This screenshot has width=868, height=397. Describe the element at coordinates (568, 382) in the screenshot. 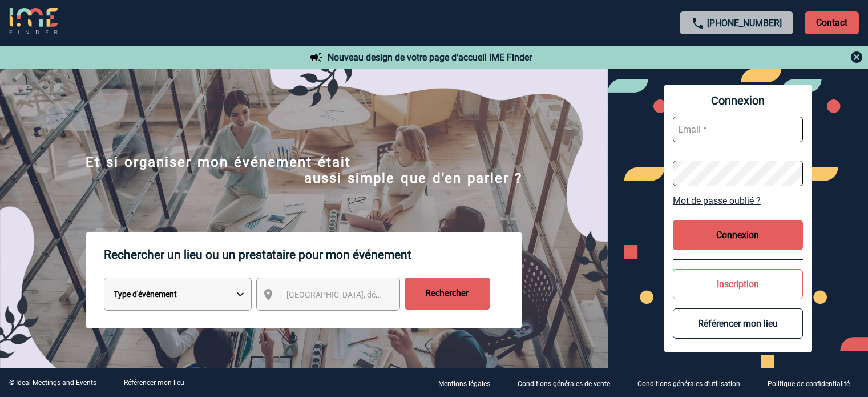

I see `a: Conditions générales de vente` at that location.